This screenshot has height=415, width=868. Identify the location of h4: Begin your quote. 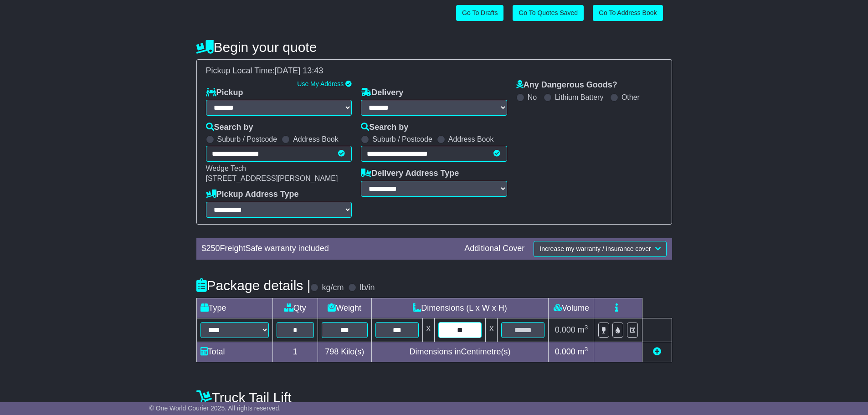
(434, 47).